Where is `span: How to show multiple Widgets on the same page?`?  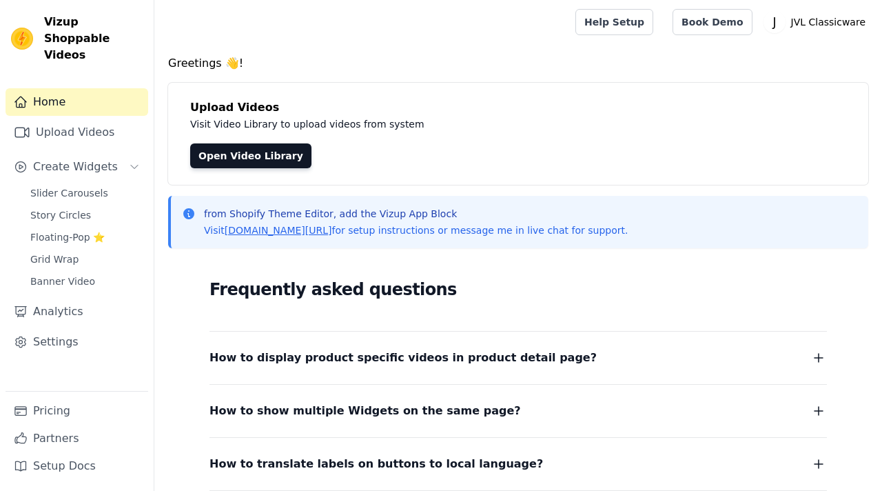
span: How to show multiple Widgets on the same page? is located at coordinates (365, 411).